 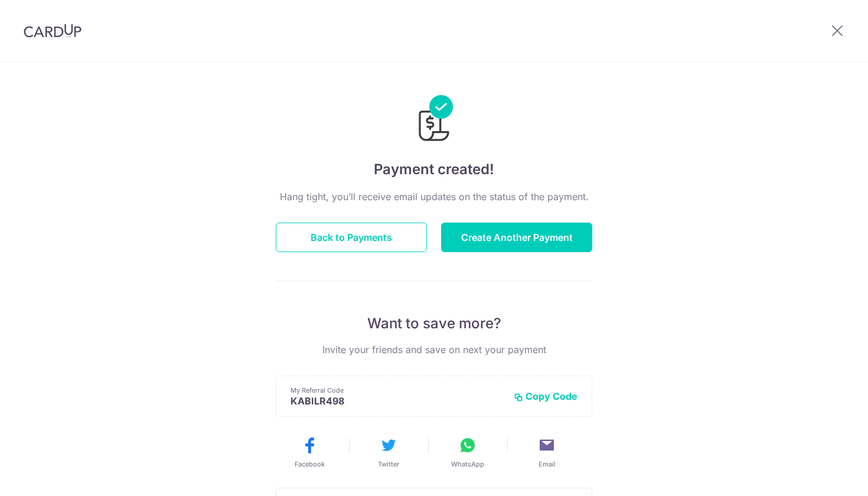 What do you see at coordinates (397, 390) in the screenshot?
I see `p: My Referral Code` at bounding box center [397, 390].